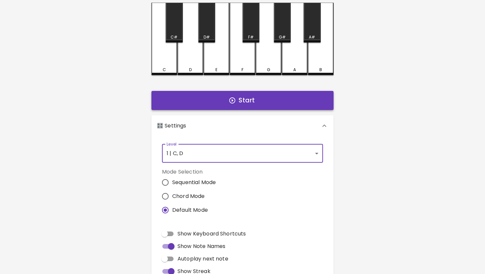 This screenshot has height=274, width=485. Describe the element at coordinates (191, 172) in the screenshot. I see `label: Mode Selection` at that location.